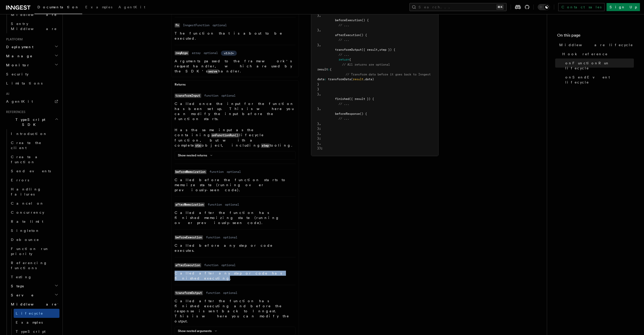 The image size is (644, 335). What do you see at coordinates (35, 252) in the screenshot?
I see `a: Function run priority` at bounding box center [35, 252].